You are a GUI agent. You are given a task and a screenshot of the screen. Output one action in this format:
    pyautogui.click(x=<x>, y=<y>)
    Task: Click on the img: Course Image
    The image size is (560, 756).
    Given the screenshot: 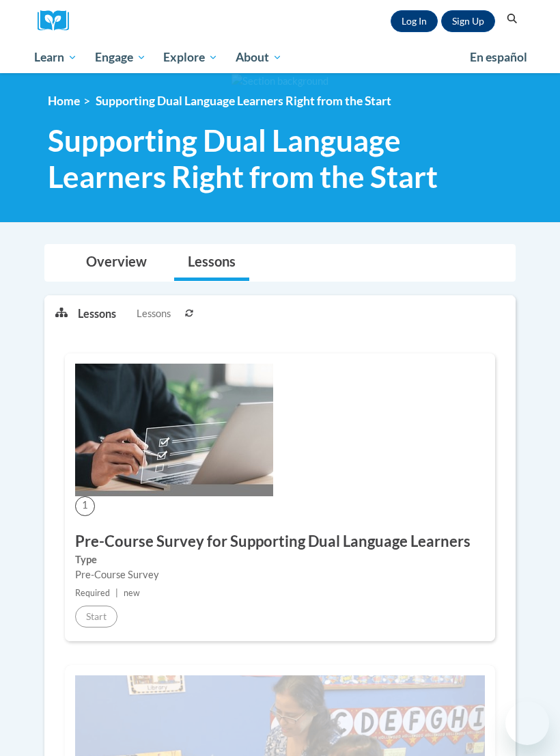 What is the action you would take?
    pyautogui.click(x=174, y=430)
    